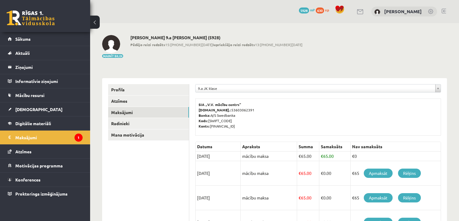 The height and width of the screenshot is (221, 459). What do you see at coordinates (269, 147) in the screenshot?
I see `th: Apraksts` at bounding box center [269, 147].